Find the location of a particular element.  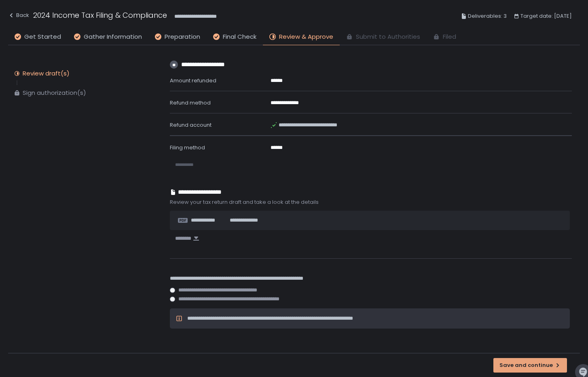

span: Final Check is located at coordinates (240, 37).